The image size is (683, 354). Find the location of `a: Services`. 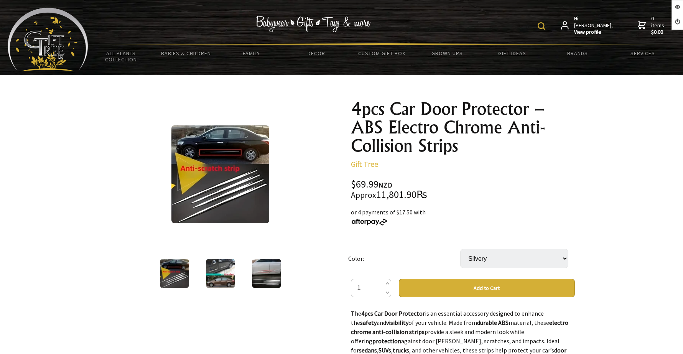

a: Services is located at coordinates (643, 53).